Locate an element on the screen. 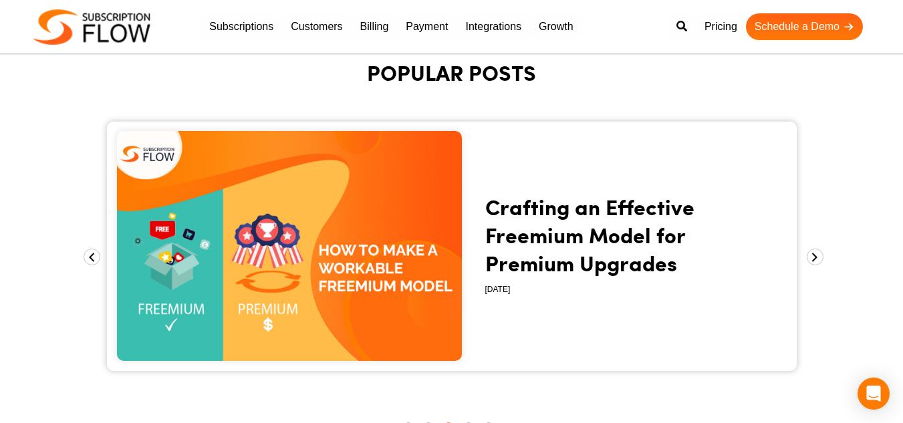 This screenshot has width=903, height=423. img: Subscriptionflow is located at coordinates (92, 27).